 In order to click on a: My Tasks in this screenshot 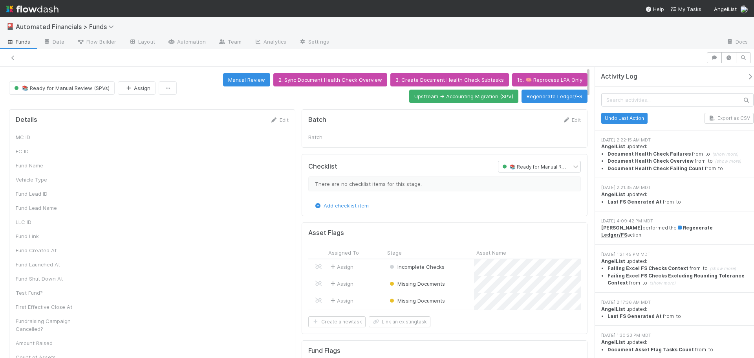, I will do `click(685, 9)`.